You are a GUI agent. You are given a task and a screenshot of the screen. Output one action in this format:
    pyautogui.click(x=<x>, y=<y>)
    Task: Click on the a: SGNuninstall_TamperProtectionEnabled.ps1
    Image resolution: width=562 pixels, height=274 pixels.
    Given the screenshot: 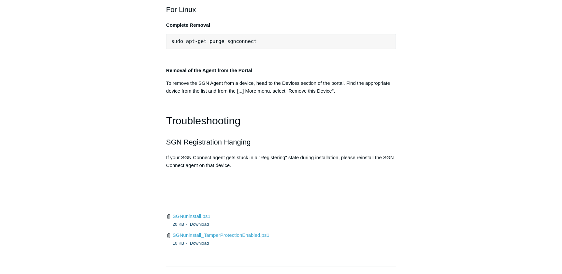 What is the action you would take?
    pyautogui.click(x=221, y=235)
    